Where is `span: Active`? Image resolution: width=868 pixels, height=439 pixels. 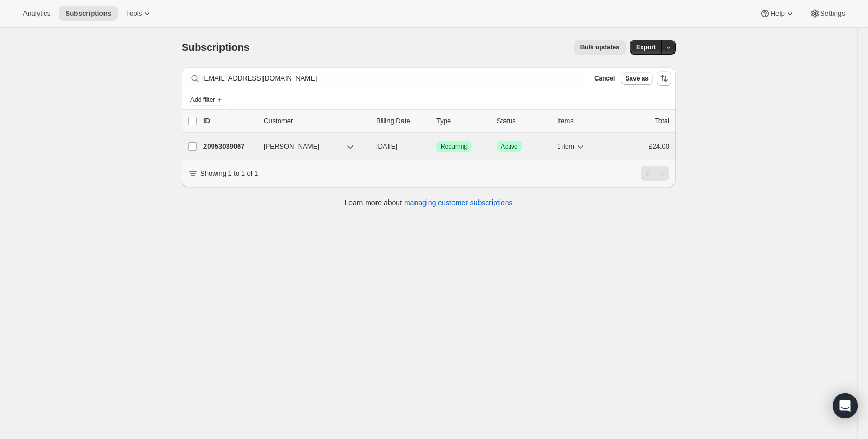
span: Active is located at coordinates (509, 147).